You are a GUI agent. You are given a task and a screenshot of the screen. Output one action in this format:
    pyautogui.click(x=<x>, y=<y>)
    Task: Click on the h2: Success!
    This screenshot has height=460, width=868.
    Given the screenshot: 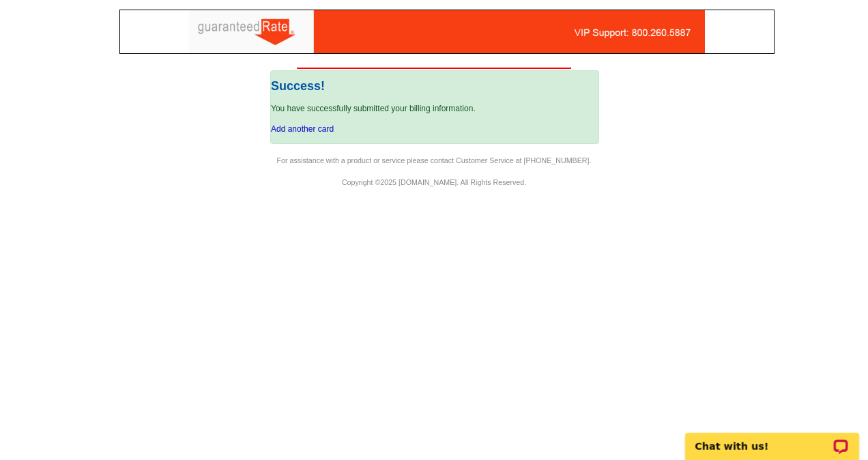 What is the action you would take?
    pyautogui.click(x=435, y=87)
    